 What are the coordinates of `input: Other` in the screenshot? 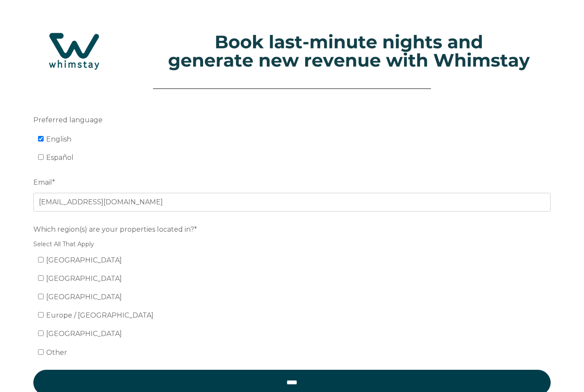 It's located at (41, 352).